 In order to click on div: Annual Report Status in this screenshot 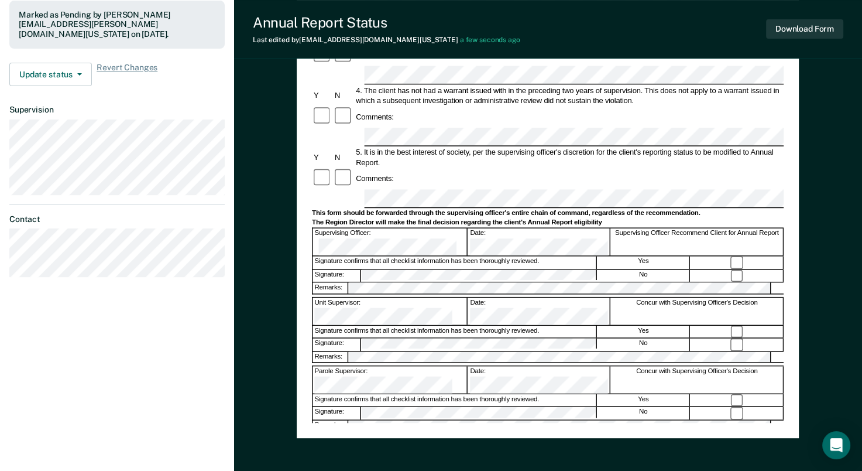, I will do `click(386, 22)`.